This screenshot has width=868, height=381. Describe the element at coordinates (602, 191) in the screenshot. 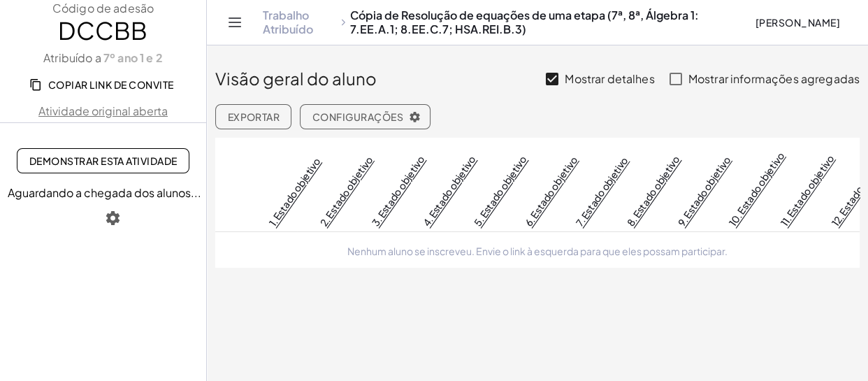

I see `a: 7. Estado objetivo` at that location.